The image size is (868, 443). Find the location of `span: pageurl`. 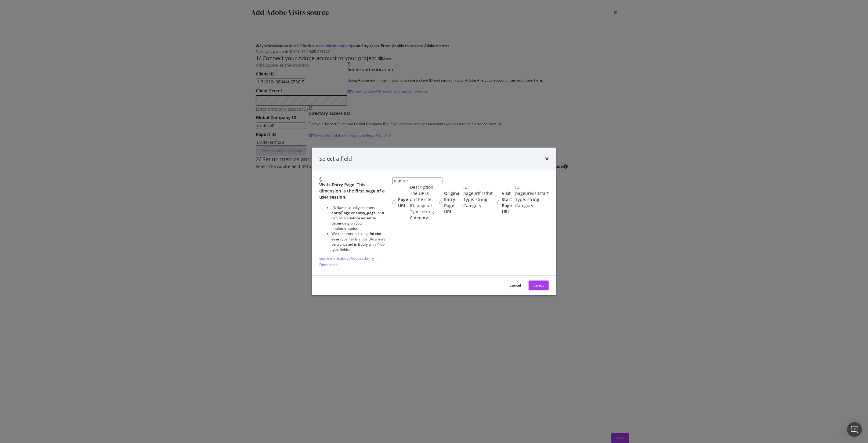

span: pageurl is located at coordinates (425, 205).